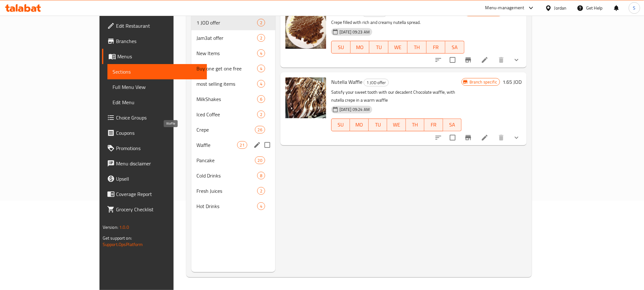 This screenshot has height=290, width=644. What do you see at coordinates (118, 238) in the screenshot?
I see `span: Get support on:` at bounding box center [118, 238].